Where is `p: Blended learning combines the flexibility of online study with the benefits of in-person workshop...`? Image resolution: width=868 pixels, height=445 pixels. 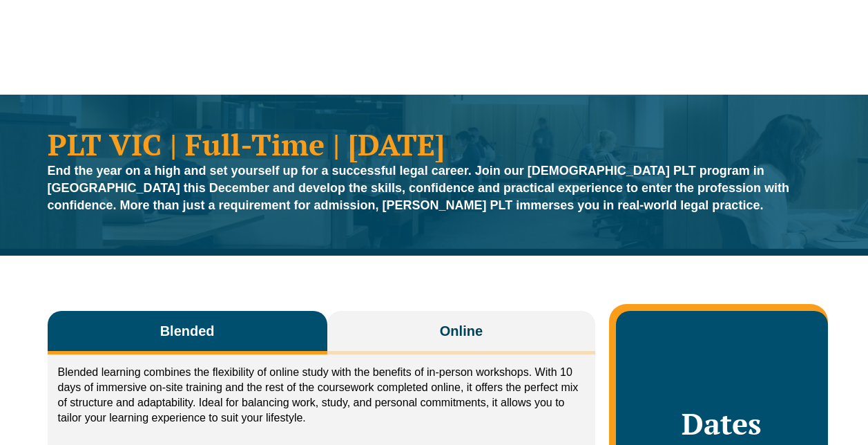 p: Blended learning combines the flexibility of online study with the benefits of in-person workshop... is located at coordinates (322, 395).